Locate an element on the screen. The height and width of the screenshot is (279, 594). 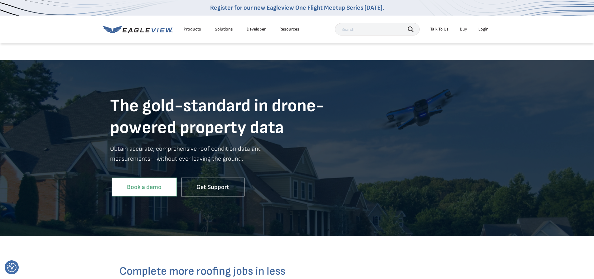
a: Developer is located at coordinates (256, 29).